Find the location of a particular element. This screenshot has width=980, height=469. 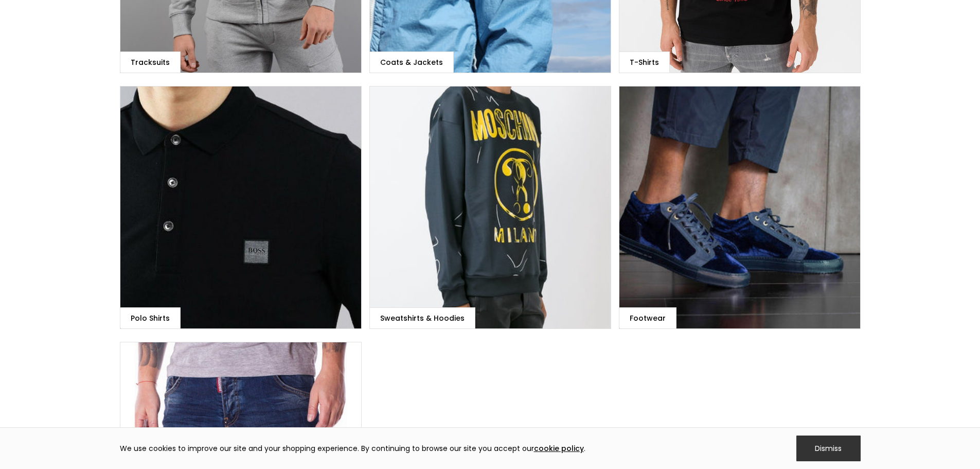

a: cookie policy is located at coordinates (559, 449).